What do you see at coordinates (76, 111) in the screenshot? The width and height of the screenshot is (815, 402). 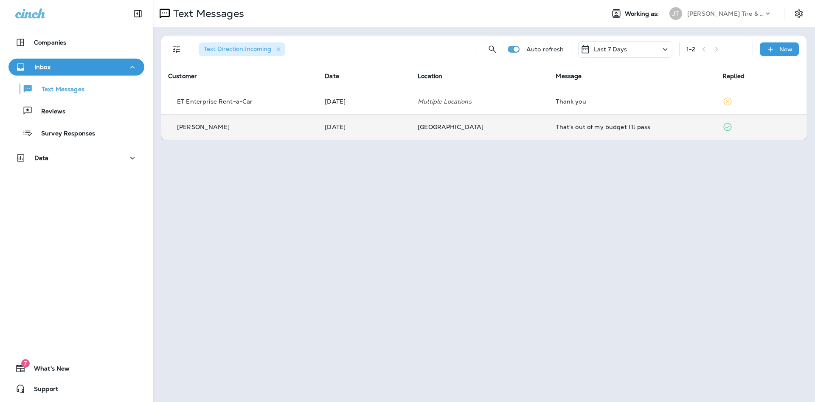 I see `button: Reviews` at bounding box center [76, 111].